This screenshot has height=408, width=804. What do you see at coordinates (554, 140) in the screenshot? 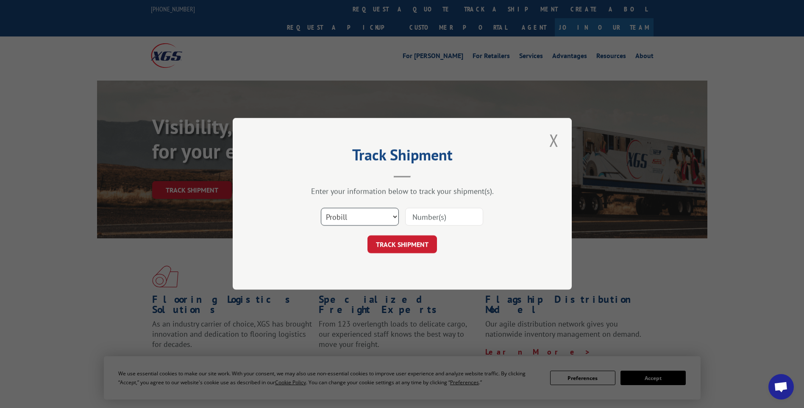
I see `button: Close modal` at bounding box center [554, 140].